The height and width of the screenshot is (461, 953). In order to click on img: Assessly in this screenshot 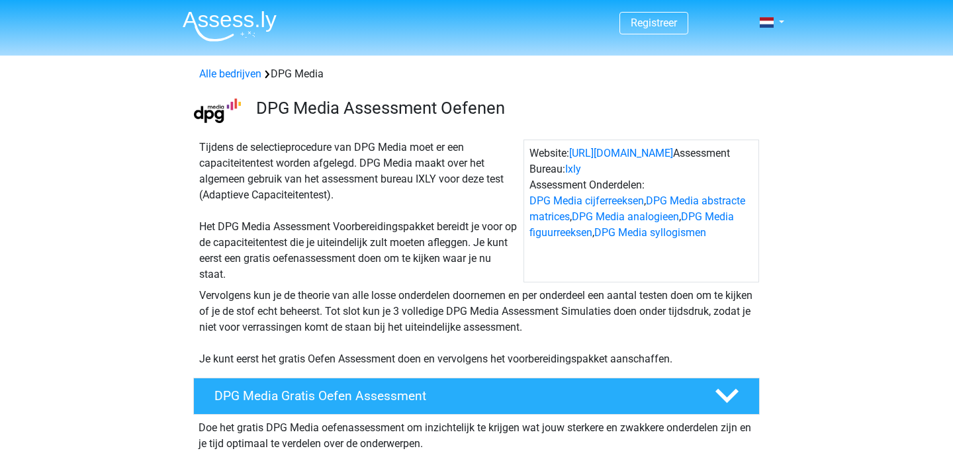, I will do `click(230, 26)`.